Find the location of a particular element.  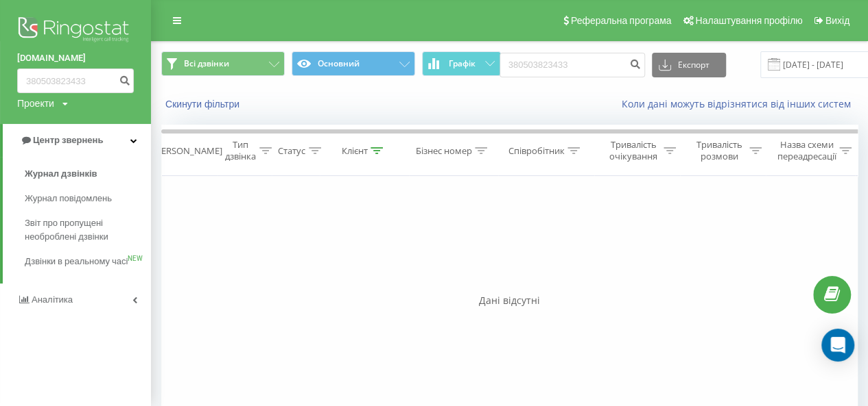

button: Експорт is located at coordinates (688, 65).